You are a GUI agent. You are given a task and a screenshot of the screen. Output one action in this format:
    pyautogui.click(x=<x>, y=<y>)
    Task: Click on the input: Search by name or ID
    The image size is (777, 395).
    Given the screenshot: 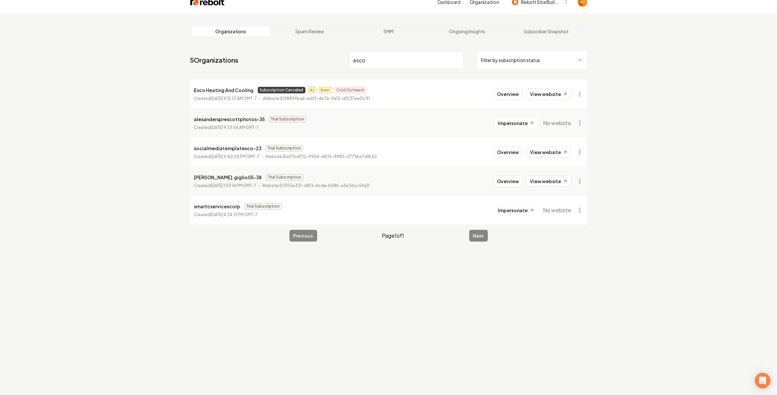 What is the action you would take?
    pyautogui.click(x=406, y=60)
    